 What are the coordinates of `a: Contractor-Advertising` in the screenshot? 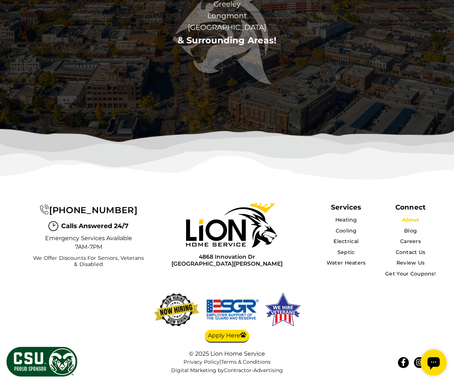 It's located at (254, 370).